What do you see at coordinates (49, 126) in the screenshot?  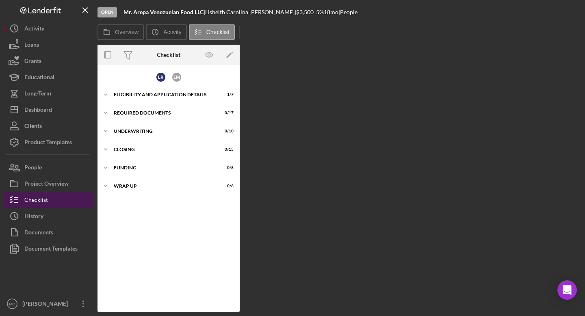 I see `a: Clients` at bounding box center [49, 126].